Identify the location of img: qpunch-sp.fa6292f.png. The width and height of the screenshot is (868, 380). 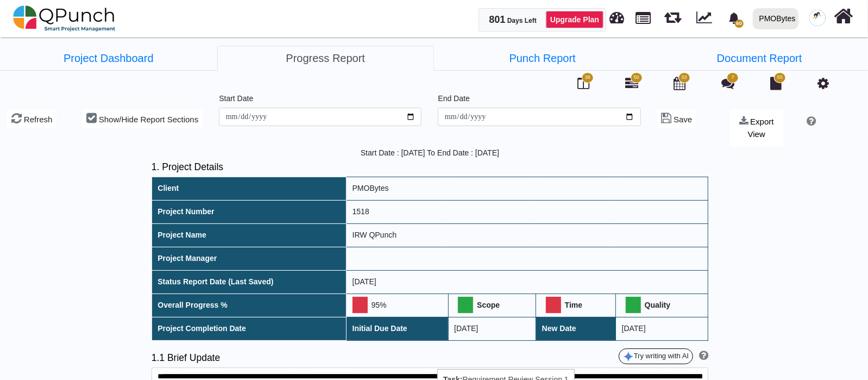
(64, 18).